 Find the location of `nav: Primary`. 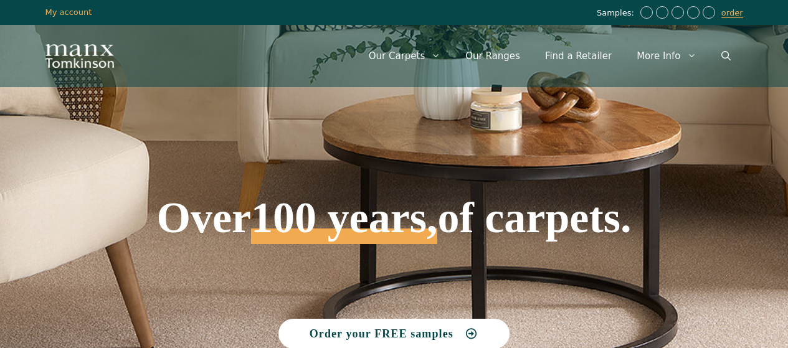

nav: Primary is located at coordinates (549, 56).